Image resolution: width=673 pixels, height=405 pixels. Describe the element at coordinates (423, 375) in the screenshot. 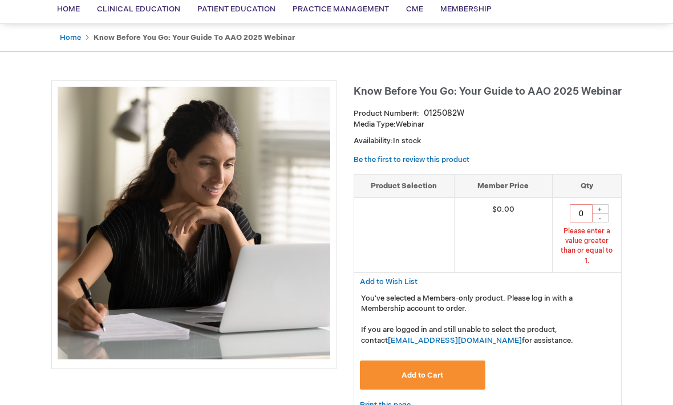

I see `button: Add to Cart` at that location.